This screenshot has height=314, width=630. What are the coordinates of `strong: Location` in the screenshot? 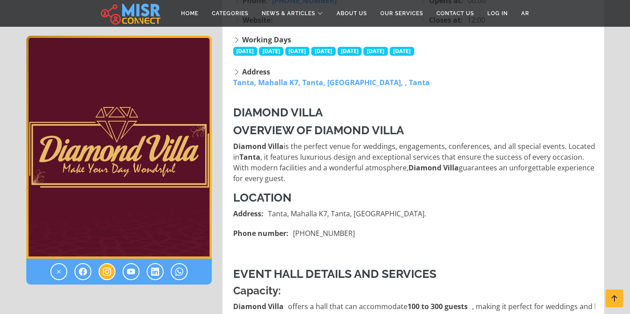 It's located at (262, 198).